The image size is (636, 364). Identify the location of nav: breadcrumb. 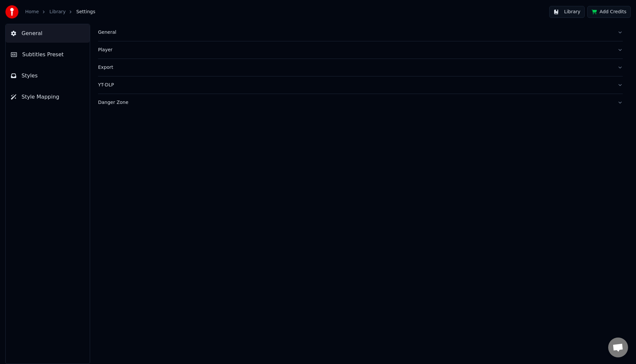
(60, 12).